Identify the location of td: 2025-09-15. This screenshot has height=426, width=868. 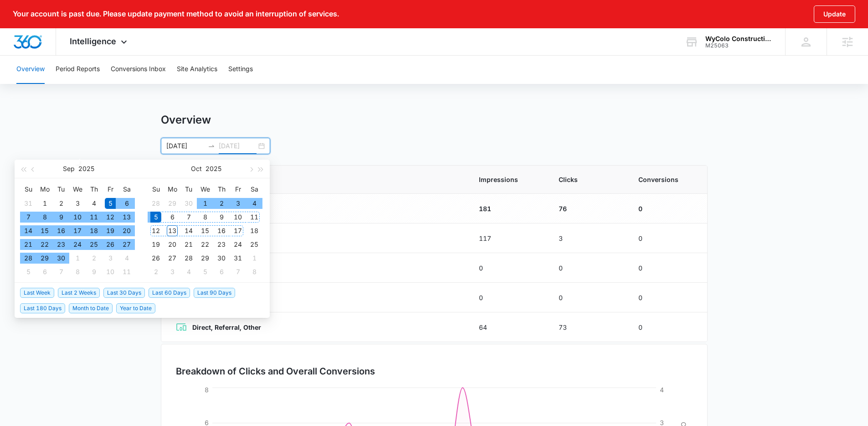
(45, 231).